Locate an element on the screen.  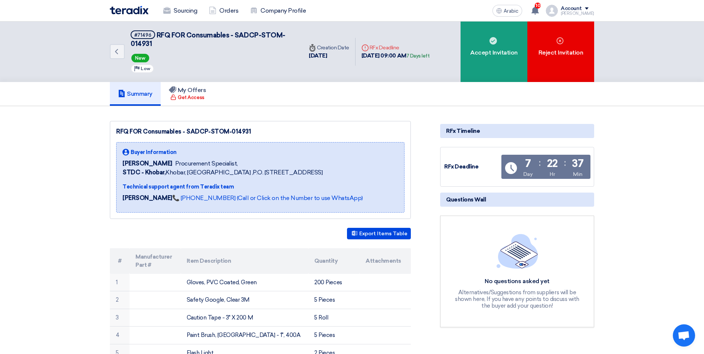
div: RFQ FOR Consumables - SADCP-STOM-014931 is located at coordinates (260, 132).